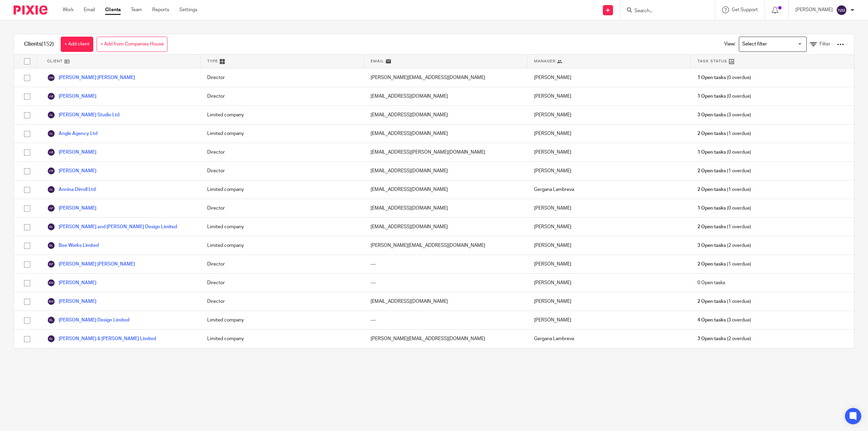  I want to click on a: Work, so click(68, 10).